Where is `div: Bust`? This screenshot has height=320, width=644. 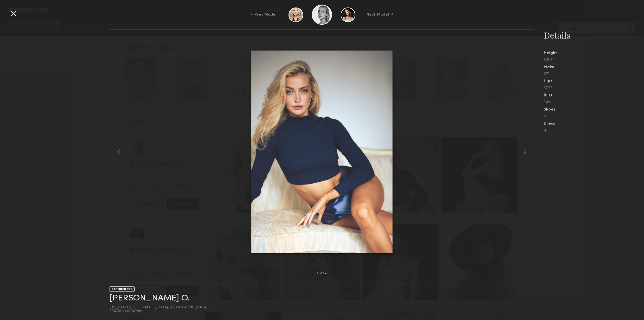
div: Bust is located at coordinates (594, 96).